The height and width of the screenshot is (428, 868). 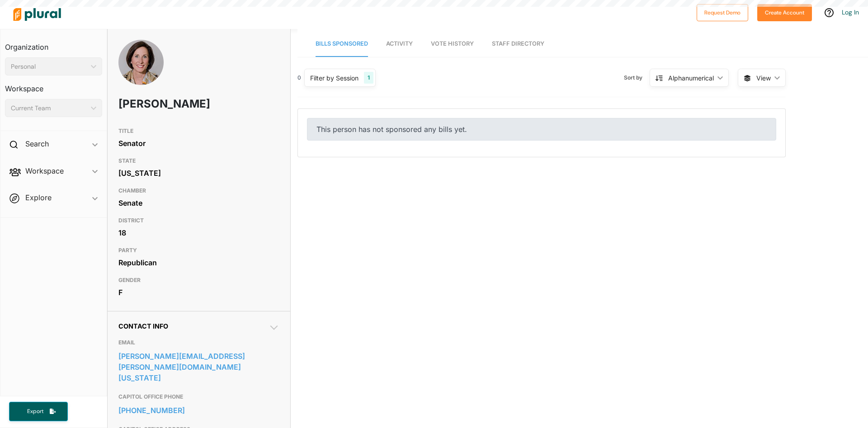 What do you see at coordinates (199, 280) in the screenshot?
I see `h3: GENDER` at bounding box center [199, 280].